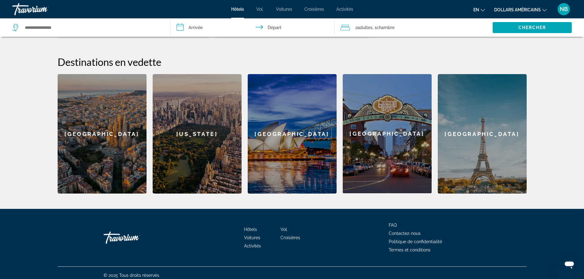 The height and width of the screenshot is (279, 584). What do you see at coordinates (385, 28) in the screenshot?
I see `span: Chambre` at bounding box center [385, 28].